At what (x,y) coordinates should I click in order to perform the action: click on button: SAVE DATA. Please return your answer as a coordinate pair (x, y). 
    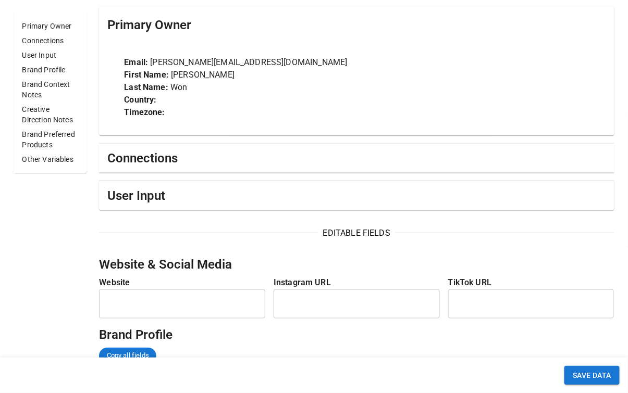
    Looking at the image, I should click on (592, 376).